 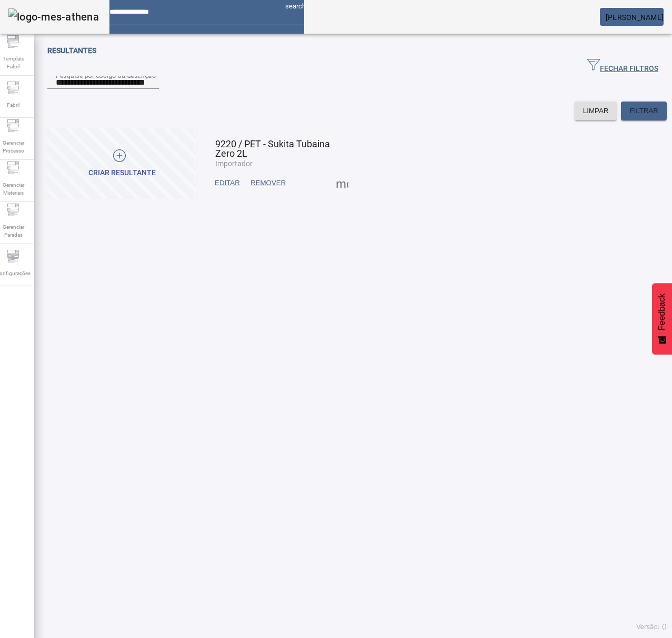 I want to click on button: CRIAR RESULTANTE, so click(x=121, y=164).